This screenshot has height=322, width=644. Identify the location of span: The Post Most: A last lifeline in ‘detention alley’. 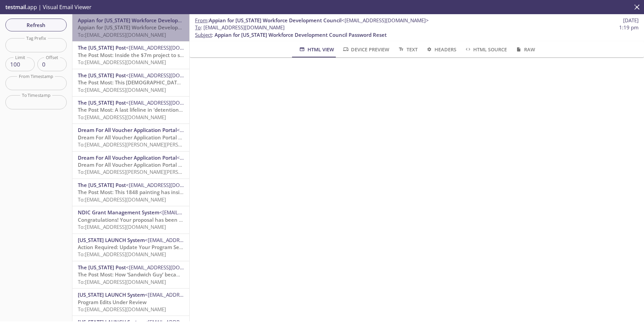
(135, 110).